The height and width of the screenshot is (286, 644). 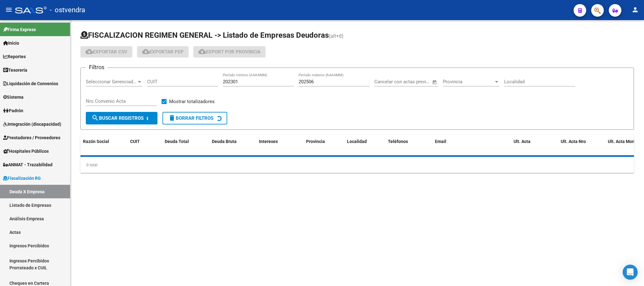 I want to click on span: Buscar Registros, so click(x=118, y=119).